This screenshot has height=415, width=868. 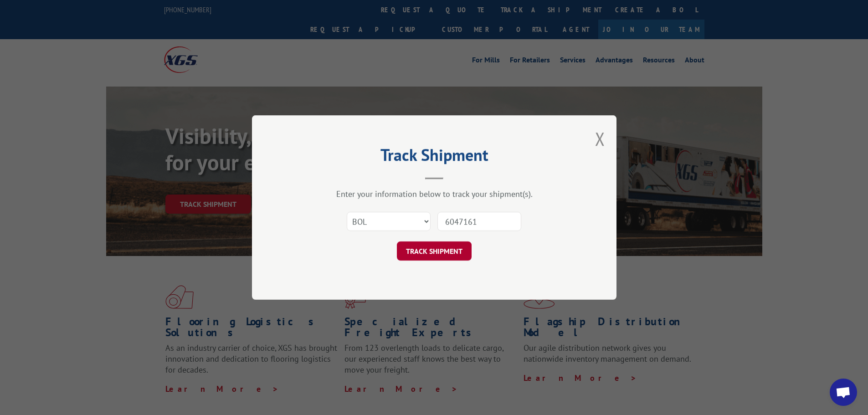 I want to click on div: Enter your information below to track your shipment(s)., so click(x=434, y=194).